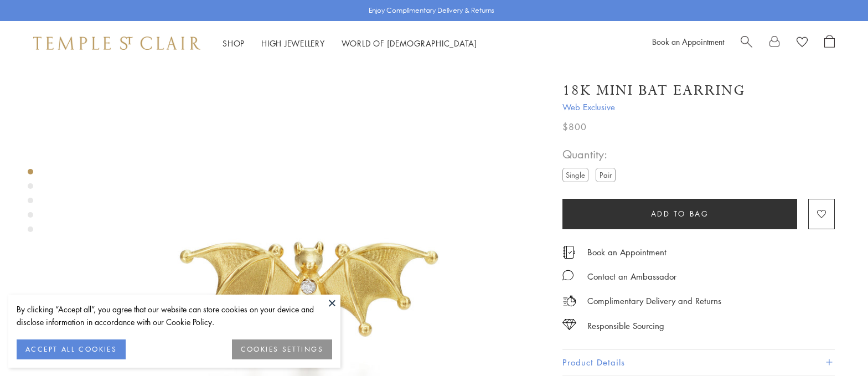 This screenshot has width=868, height=376. Describe the element at coordinates (606, 174) in the screenshot. I see `label: Pair` at that location.